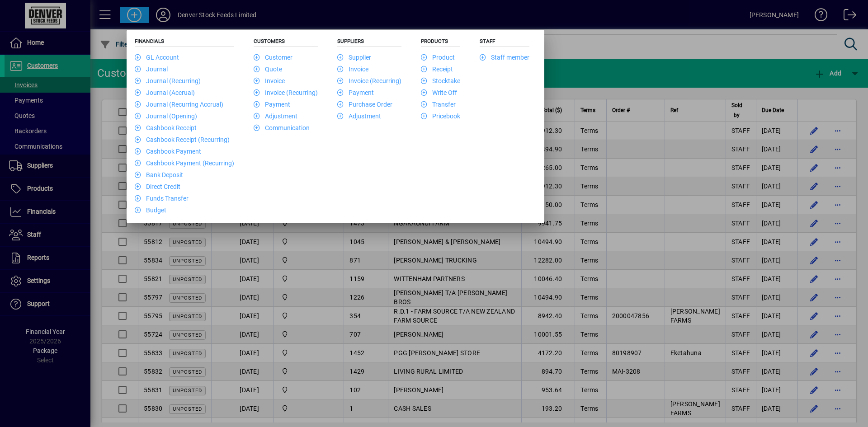 Image resolution: width=868 pixels, height=427 pixels. I want to click on a: Purchase Order, so click(365, 104).